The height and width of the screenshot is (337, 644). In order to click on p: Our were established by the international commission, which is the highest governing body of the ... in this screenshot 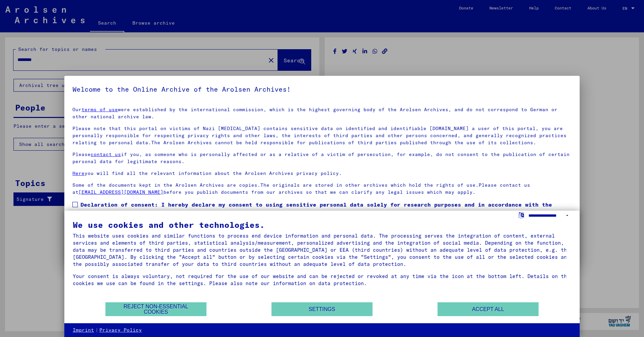, I will do `click(322, 113)`.